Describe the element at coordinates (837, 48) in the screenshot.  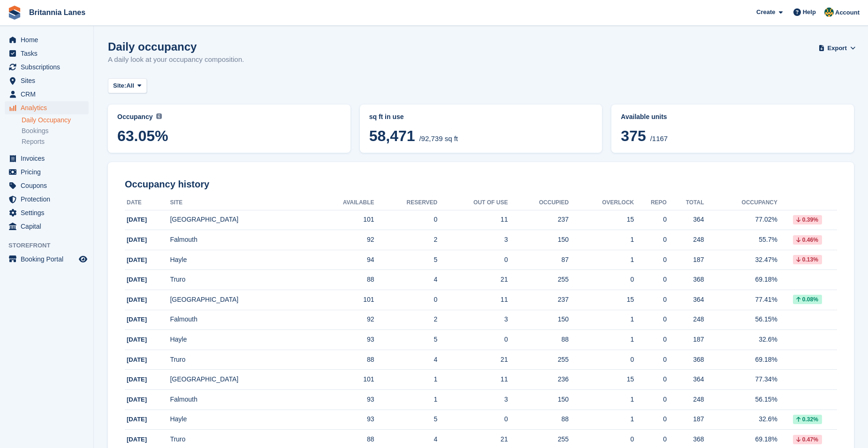
I see `button: Export` at that location.